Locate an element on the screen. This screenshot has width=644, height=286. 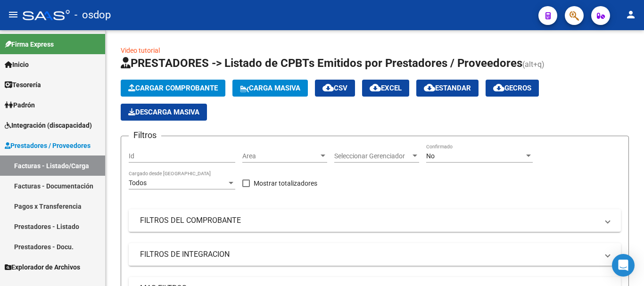
mat-expansion-panel-header: FILTROS DEL COMPROBANTE is located at coordinates (375, 221).